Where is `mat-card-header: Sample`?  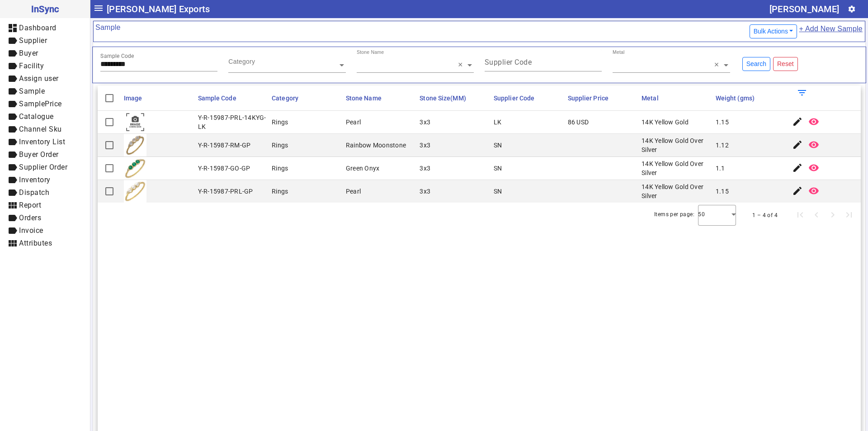 mat-card-header: Sample is located at coordinates (479, 31).